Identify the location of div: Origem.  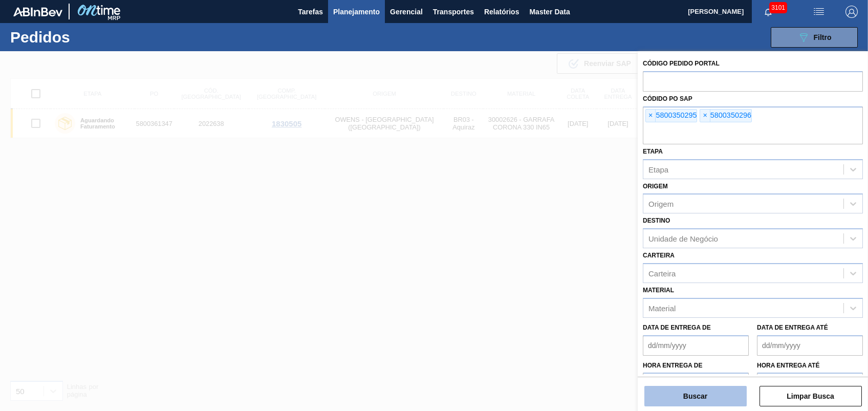
(661, 204).